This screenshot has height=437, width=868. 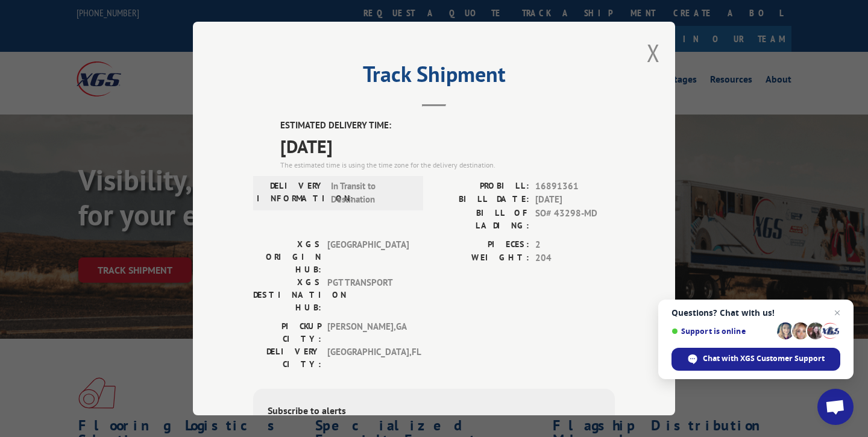 What do you see at coordinates (291, 193) in the screenshot?
I see `label: DELIVERY INFORMATION:` at bounding box center [291, 193].